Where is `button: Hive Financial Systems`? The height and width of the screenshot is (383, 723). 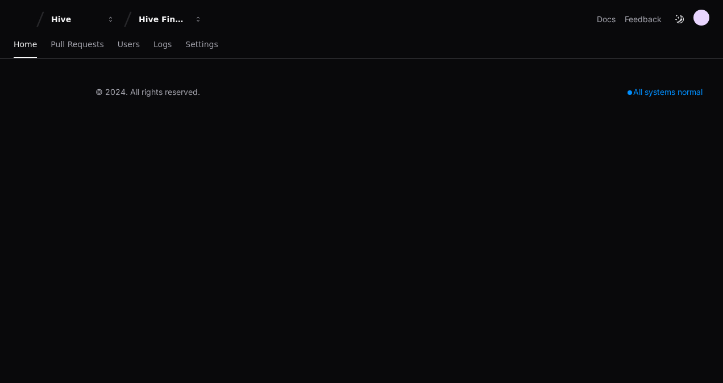
button: Hive Financial Systems is located at coordinates (171, 19).